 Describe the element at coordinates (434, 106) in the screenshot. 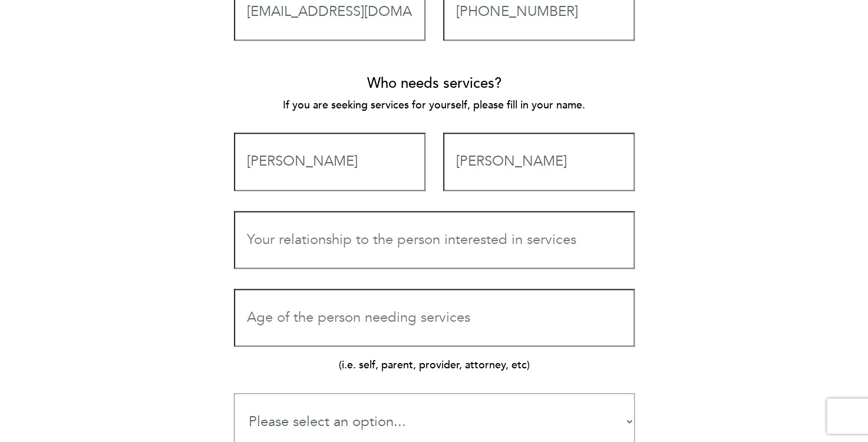

I see `p: If you are seeking services for yourself, please fill in your name.` at that location.